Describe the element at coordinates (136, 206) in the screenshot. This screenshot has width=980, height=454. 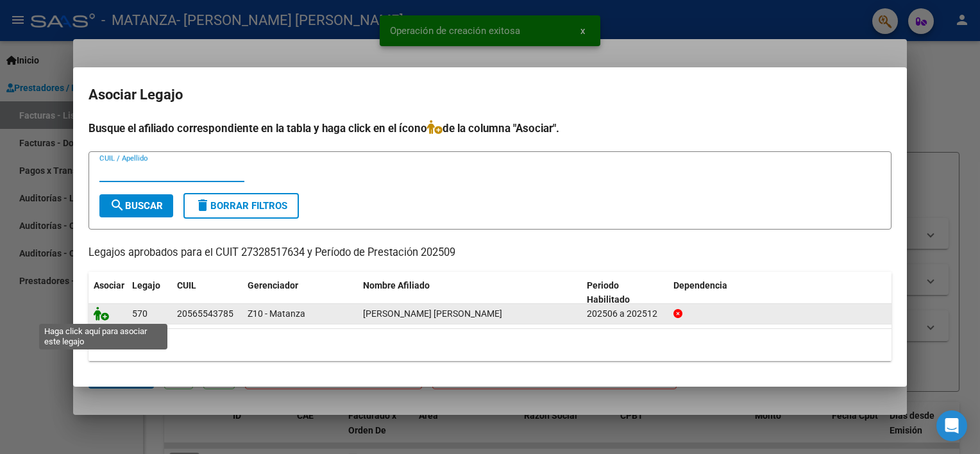
I see `button: Buscar` at that location.